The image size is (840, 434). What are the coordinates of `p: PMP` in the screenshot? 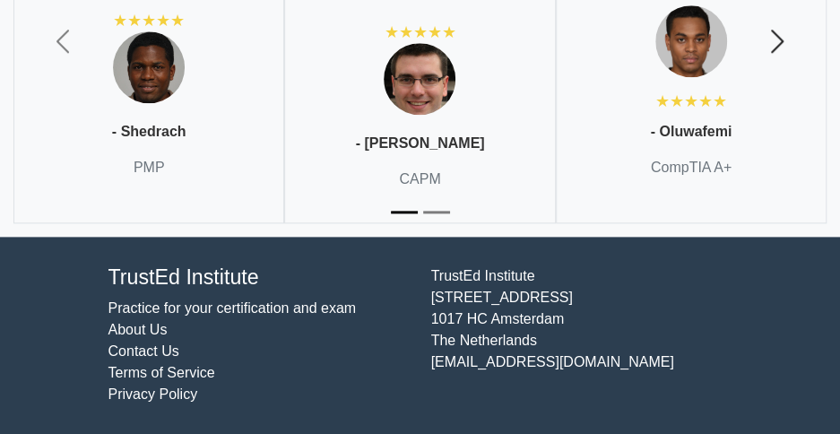 It's located at (149, 168).